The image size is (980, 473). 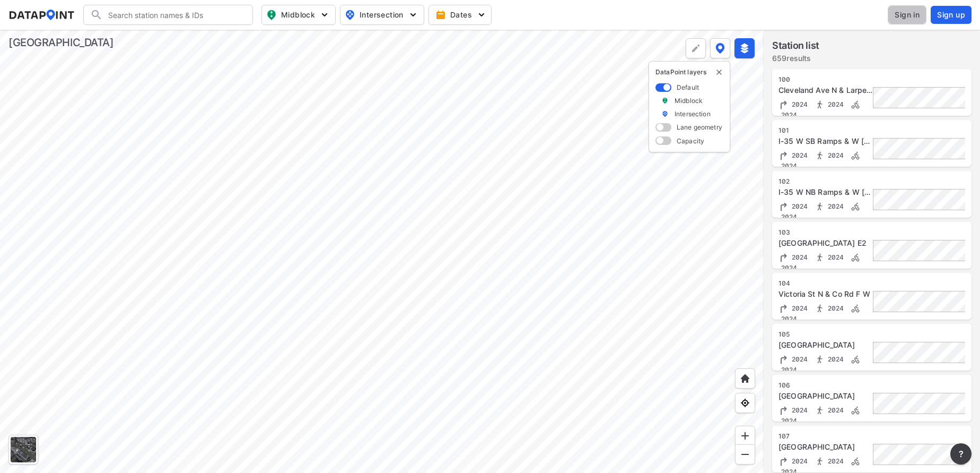 What do you see at coordinates (826, 385) in the screenshot?
I see `div: 106` at bounding box center [826, 385].